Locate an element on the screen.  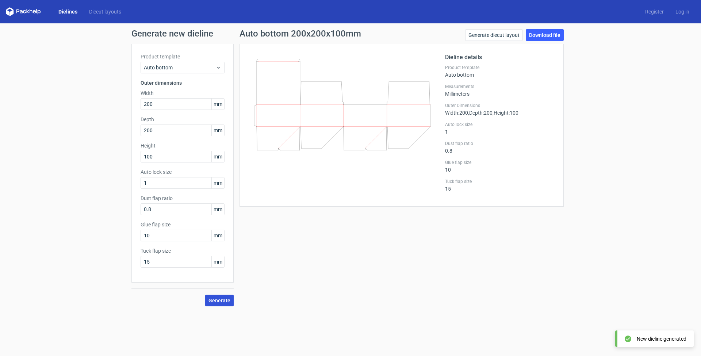
h2: Dieline details is located at coordinates (500, 57).